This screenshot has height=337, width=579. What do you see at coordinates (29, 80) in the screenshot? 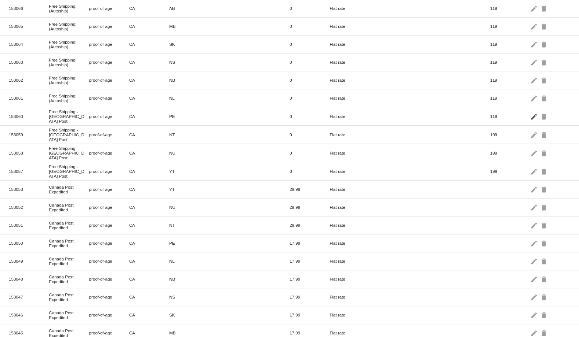
I see `mat-cell: 153062` at bounding box center [29, 80].